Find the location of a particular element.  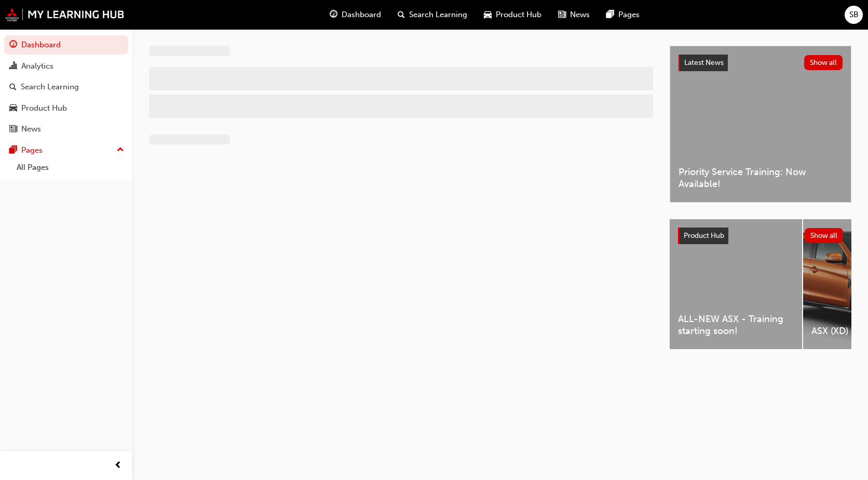

span: ALL-NEW ASX - Training starting soon! is located at coordinates (735, 324).